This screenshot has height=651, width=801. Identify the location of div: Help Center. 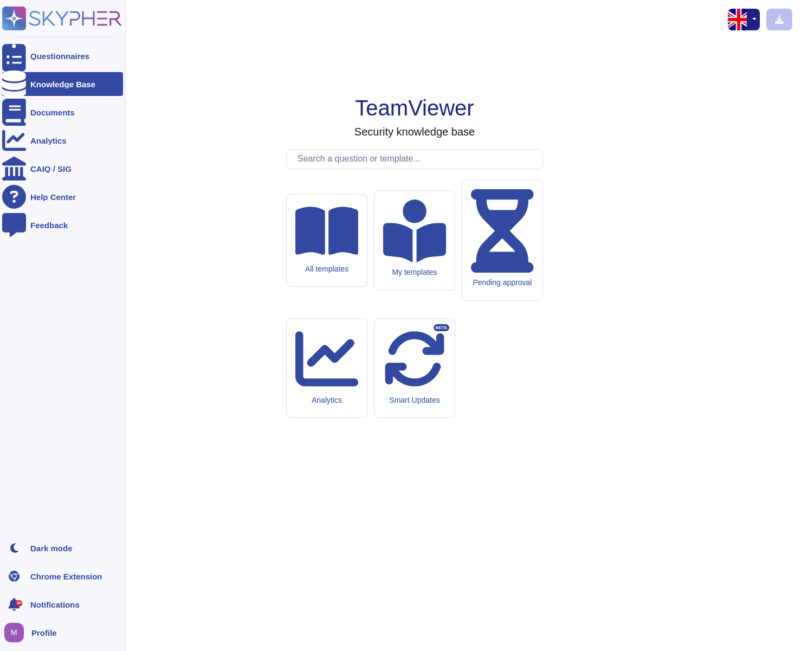
(53, 197).